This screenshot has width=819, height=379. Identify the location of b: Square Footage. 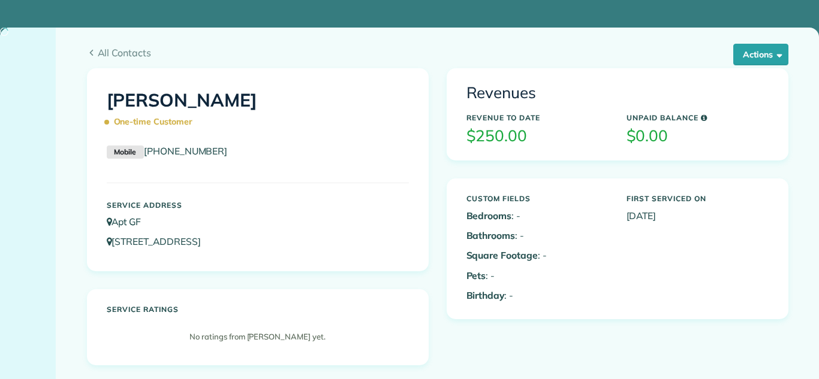
(502, 255).